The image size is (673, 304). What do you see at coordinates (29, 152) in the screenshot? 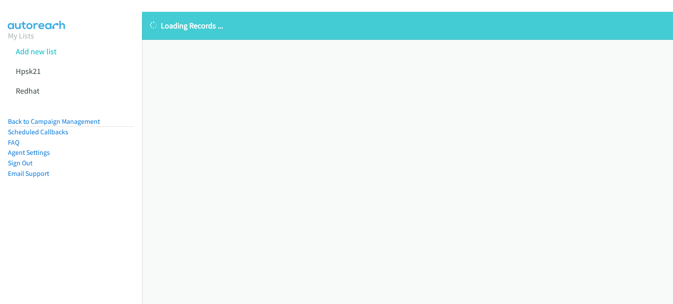
I see `a: Agent Settings` at bounding box center [29, 152].